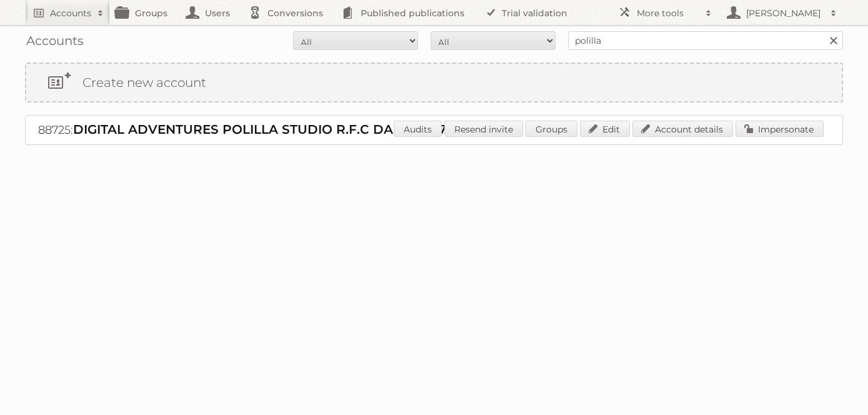 The image size is (868, 415). What do you see at coordinates (295, 130) in the screenshot?
I see `a: 88725:DIGITAL ADVENTURES POLILLA STUDIO R.F.C DAP180727JU8 - No contract` at bounding box center [295, 130].